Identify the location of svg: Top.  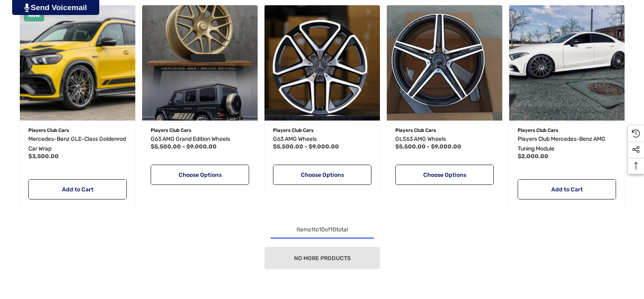
(636, 166).